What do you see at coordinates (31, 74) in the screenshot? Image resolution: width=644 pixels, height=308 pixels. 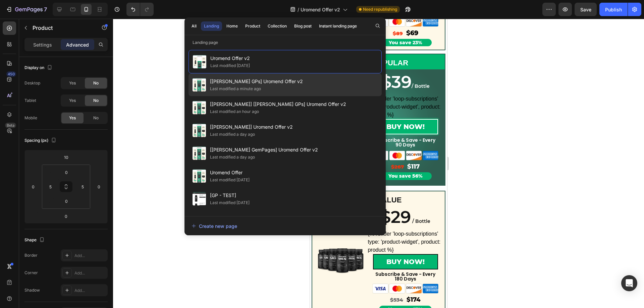 I see `strong: 90-day supply` at bounding box center [31, 74].